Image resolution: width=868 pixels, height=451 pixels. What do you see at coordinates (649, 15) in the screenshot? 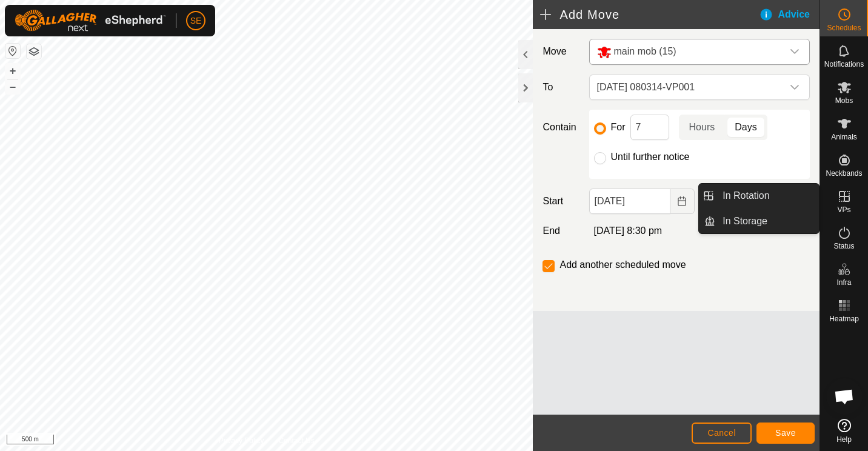
I see `h2: Add Move` at bounding box center [649, 15].